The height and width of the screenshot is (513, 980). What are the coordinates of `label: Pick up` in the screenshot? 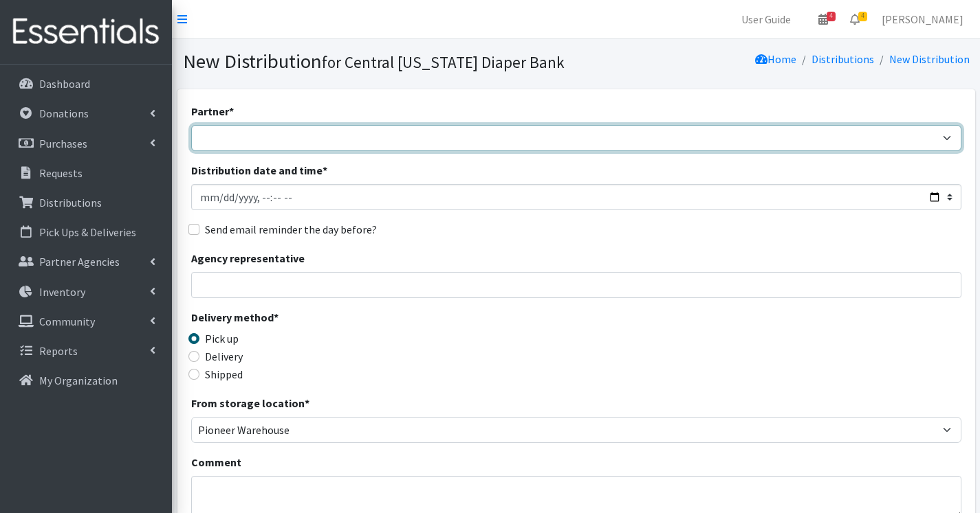 It's located at (222, 339).